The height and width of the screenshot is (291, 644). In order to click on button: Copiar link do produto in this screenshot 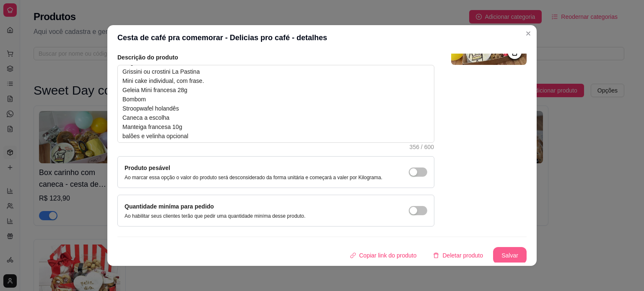, I will do `click(383, 256)`.